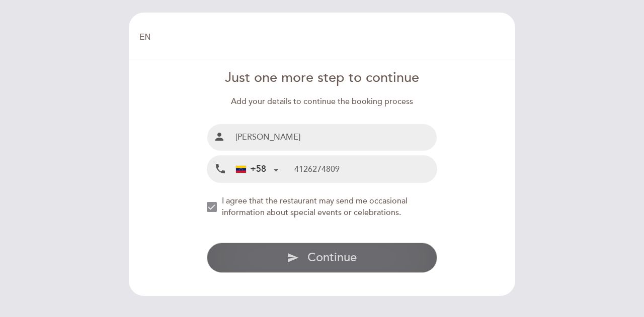 The image size is (644, 317). What do you see at coordinates (322, 258) in the screenshot?
I see `button: send Continue` at bounding box center [322, 258].